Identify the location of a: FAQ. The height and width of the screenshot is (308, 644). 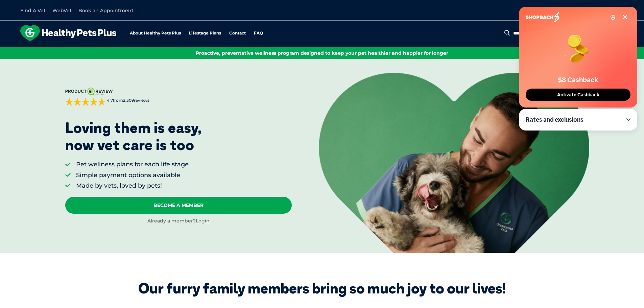
(258, 33).